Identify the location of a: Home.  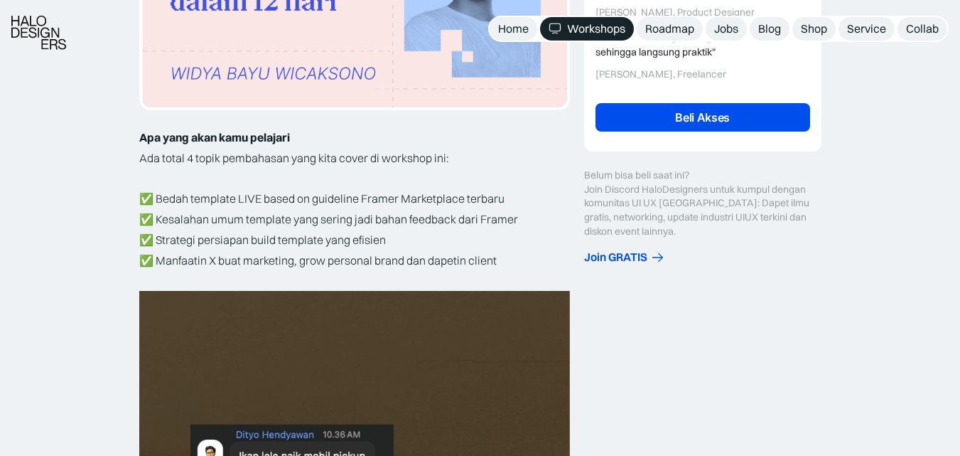
(513, 28).